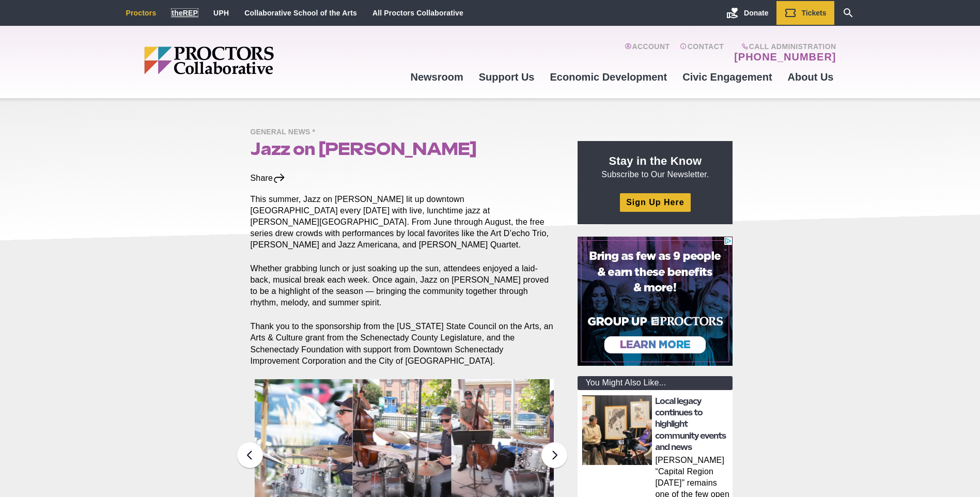 Image resolution: width=980 pixels, height=497 pixels. What do you see at coordinates (656, 383) in the screenshot?
I see `div: You Might Also Like...` at bounding box center [656, 383].